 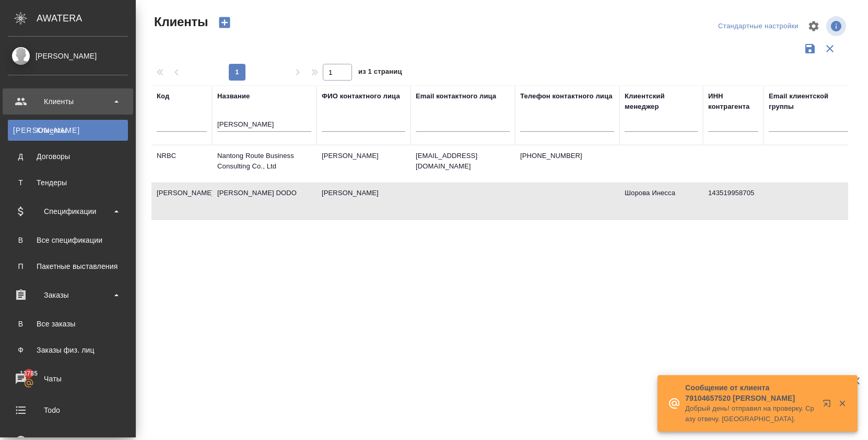 I want to click on a: ФЗаказы физ. лиц, so click(x=68, y=350).